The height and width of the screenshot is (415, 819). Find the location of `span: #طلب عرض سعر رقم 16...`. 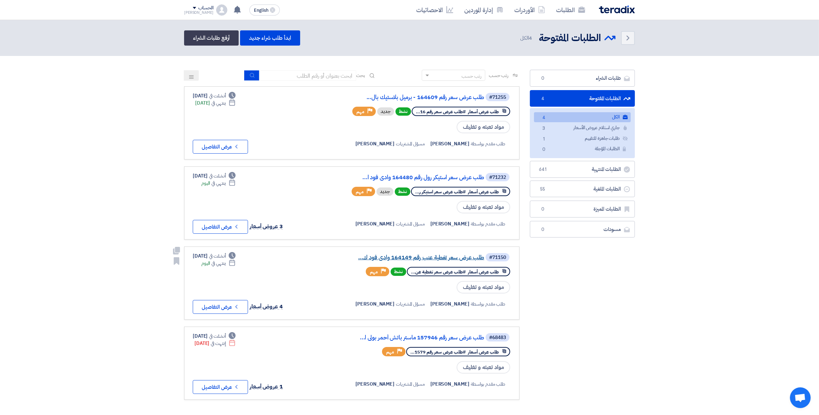

span: #طلب عرض سعر رقم 16... is located at coordinates (441, 112).